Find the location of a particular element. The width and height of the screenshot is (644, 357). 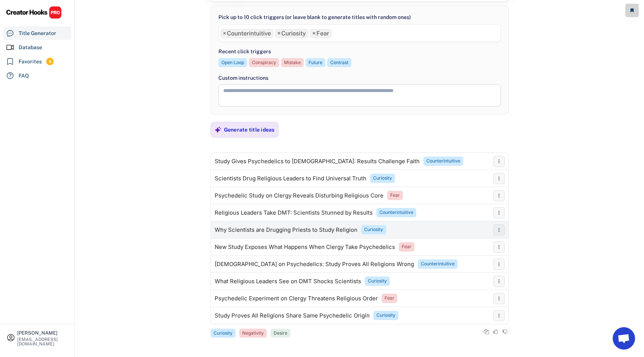

div: Religious Leaders Take DMT: Scientists Stunned by Results is located at coordinates (294, 213).